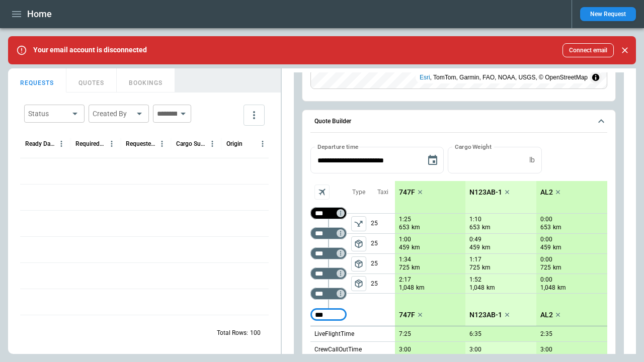 The image size is (644, 362). What do you see at coordinates (332, 122) in the screenshot?
I see `h6: Quote Builder` at bounding box center [332, 122].